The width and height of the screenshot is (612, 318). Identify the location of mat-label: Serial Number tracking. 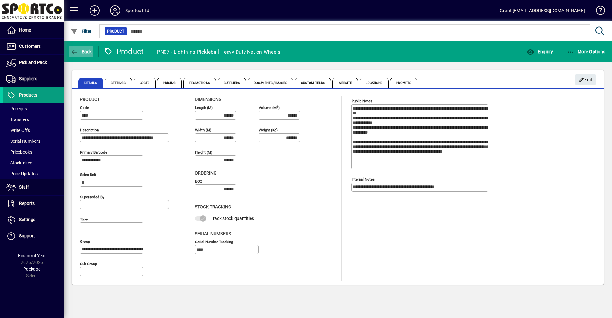
(214, 242).